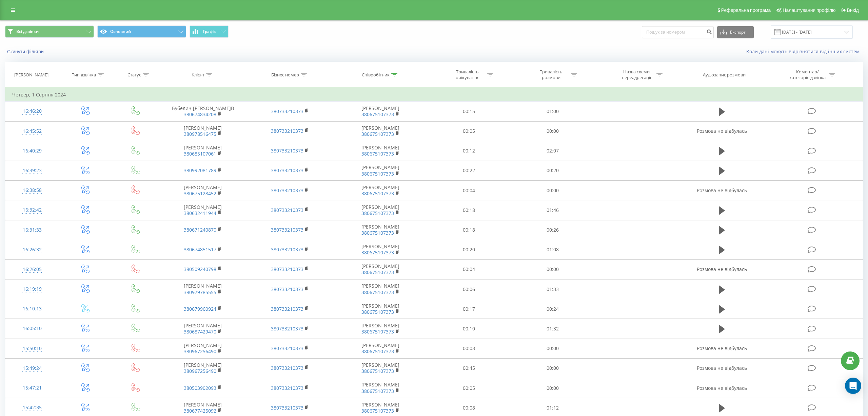 The width and height of the screenshot is (868, 416). Describe the element at coordinates (200, 249) in the screenshot. I see `a: 380674851517` at that location.